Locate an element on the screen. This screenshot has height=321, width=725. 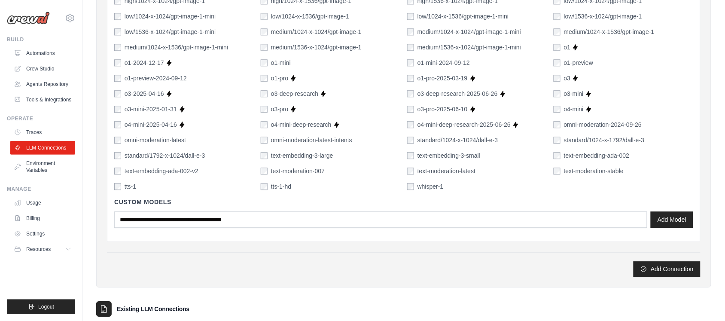
label: tts-1 is located at coordinates (130, 186).